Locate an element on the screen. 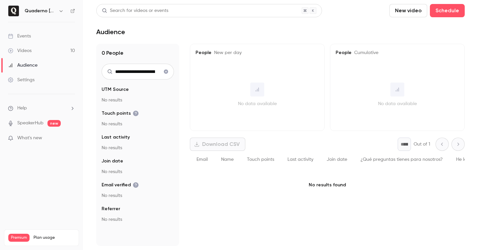 The height and width of the screenshot is (250, 478). div: Audience is located at coordinates (23, 65).